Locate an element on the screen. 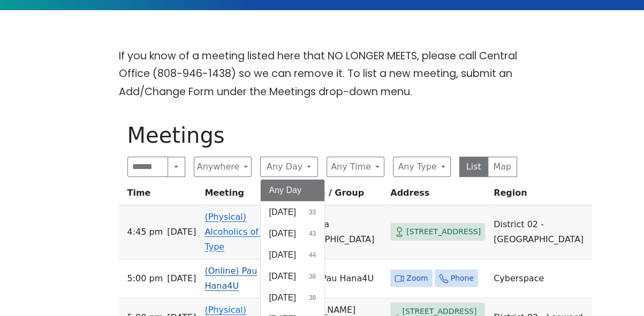 The height and width of the screenshot is (316, 644). th: Location / Group is located at coordinates (333, 195).